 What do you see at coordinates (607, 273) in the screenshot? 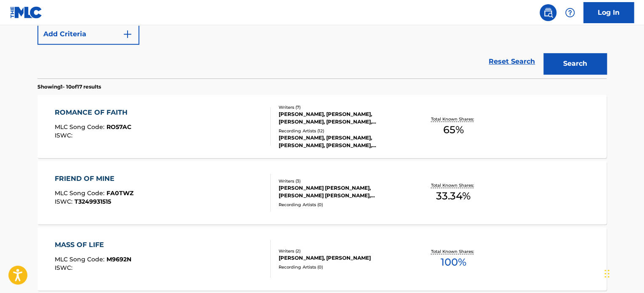
I see `div: Drag` at bounding box center [607, 273].